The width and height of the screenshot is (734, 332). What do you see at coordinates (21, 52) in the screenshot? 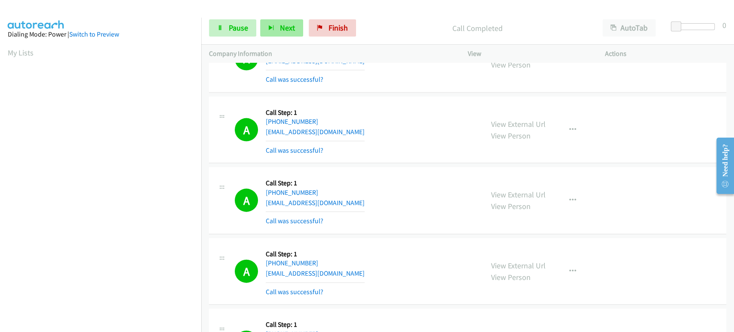
I see `a: My Lists` at bounding box center [21, 52].